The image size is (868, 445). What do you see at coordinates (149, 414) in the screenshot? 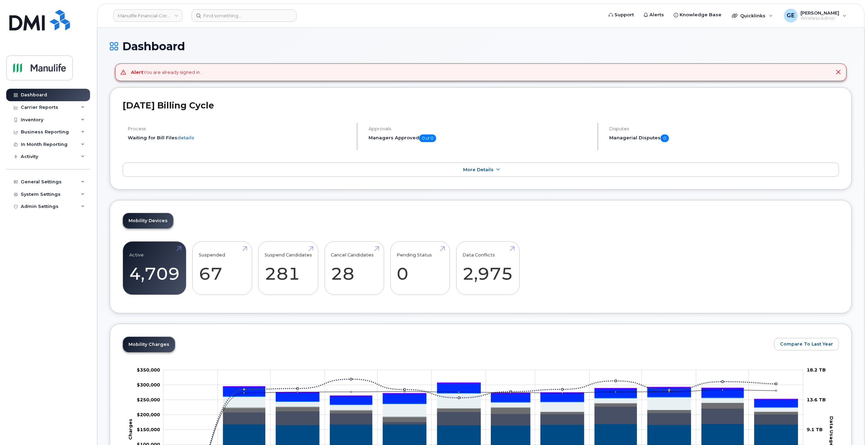
I see `tspan: $200,000` at bounding box center [149, 414].